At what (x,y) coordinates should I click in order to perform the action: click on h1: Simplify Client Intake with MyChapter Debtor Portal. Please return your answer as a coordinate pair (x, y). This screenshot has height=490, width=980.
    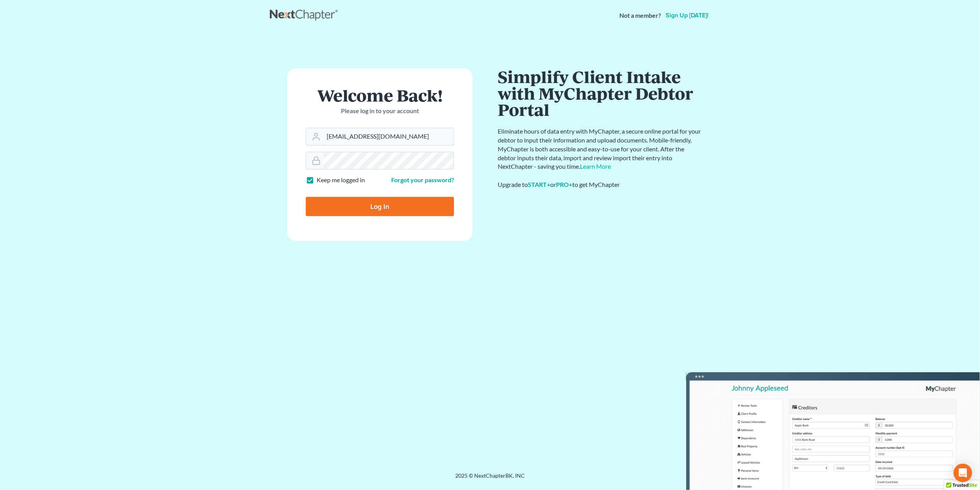
    Looking at the image, I should click on (600, 93).